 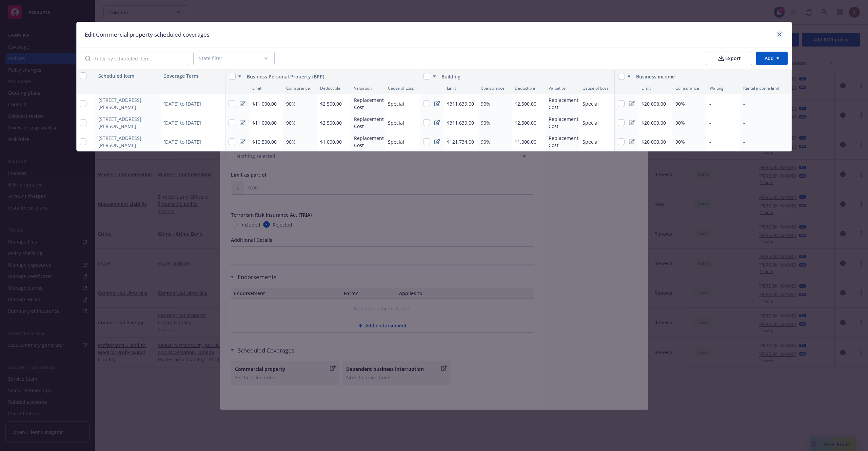 I want to click on span: $10,500.00, so click(x=265, y=141).